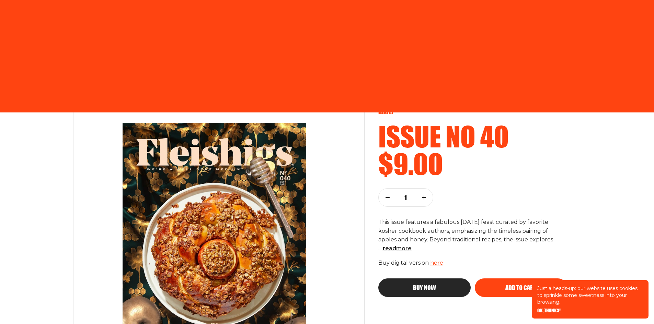 This screenshot has width=654, height=324. Describe the element at coordinates (472, 136) in the screenshot. I see `h2: Issue no 40` at that location.